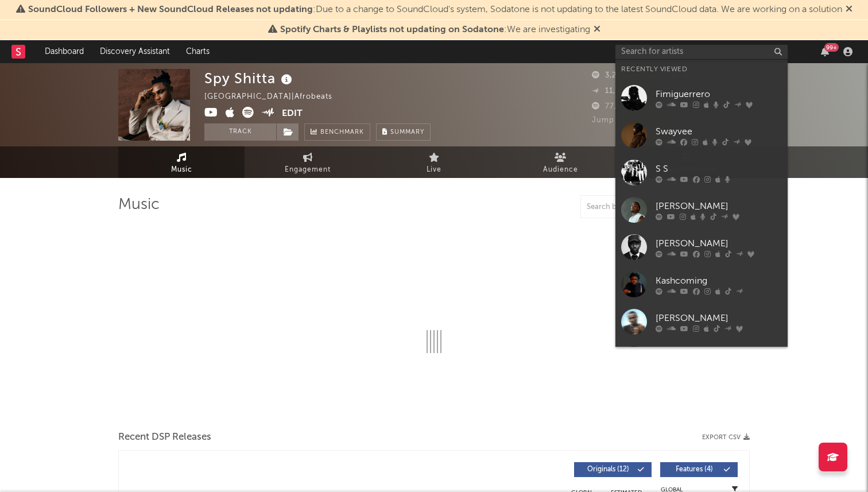 This screenshot has width=868, height=492. What do you see at coordinates (702, 51) in the screenshot?
I see `input: Search for artists` at bounding box center [702, 51].